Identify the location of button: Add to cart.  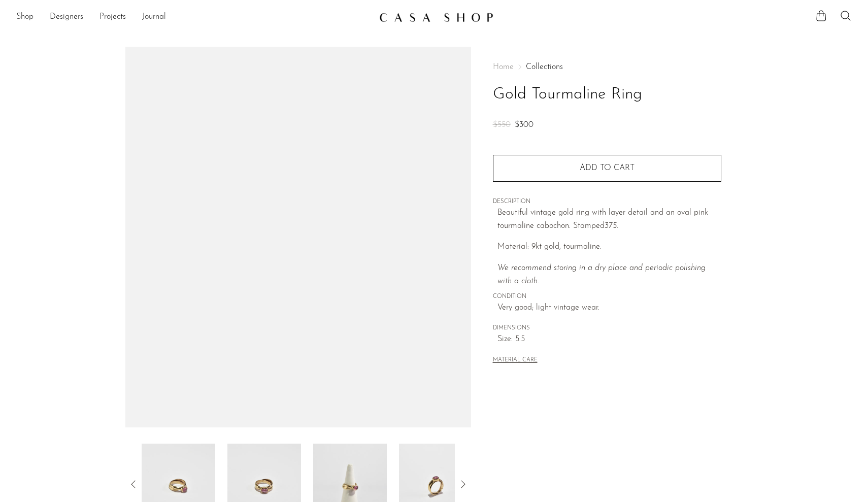
(607, 168).